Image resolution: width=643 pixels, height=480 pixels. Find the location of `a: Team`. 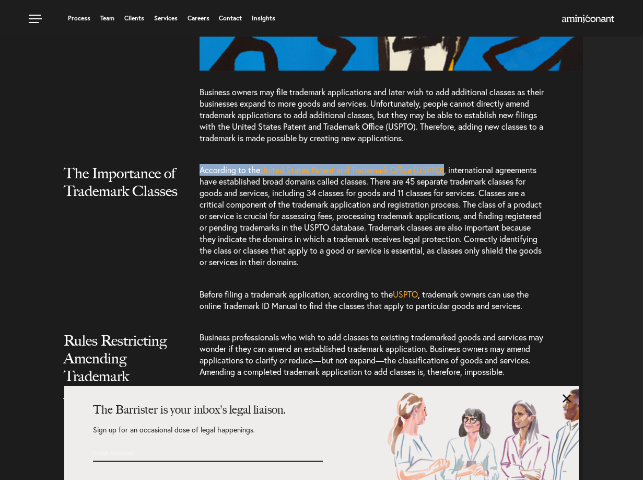

a: Team is located at coordinates (107, 18).